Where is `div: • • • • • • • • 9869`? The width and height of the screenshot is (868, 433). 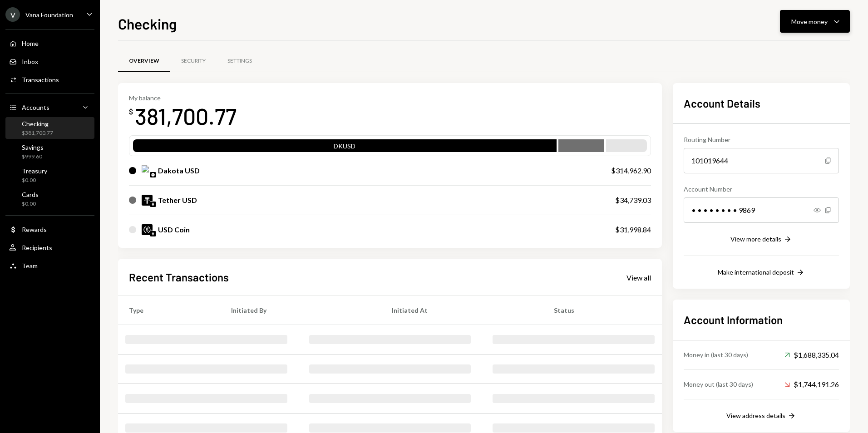 div: • • • • • • • • 9869 is located at coordinates (761, 210).